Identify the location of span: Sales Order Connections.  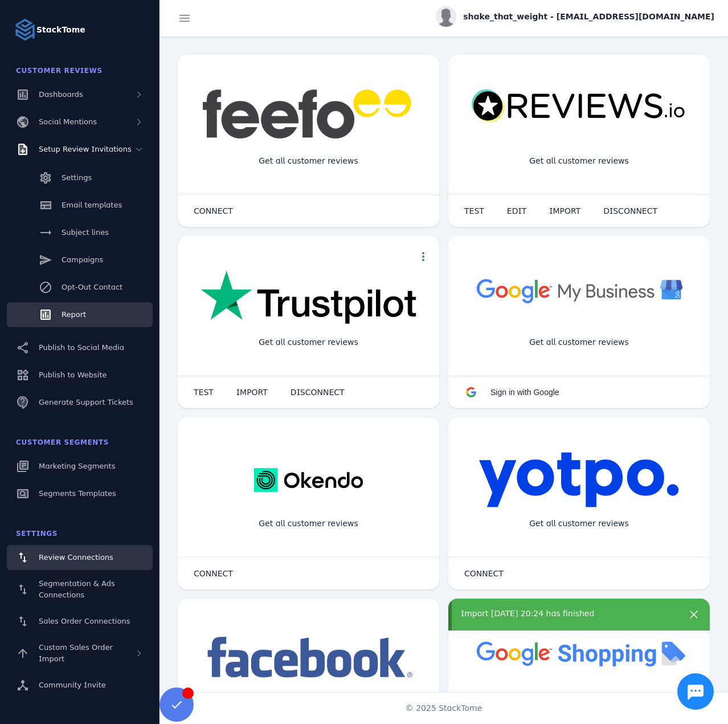
(84, 620).